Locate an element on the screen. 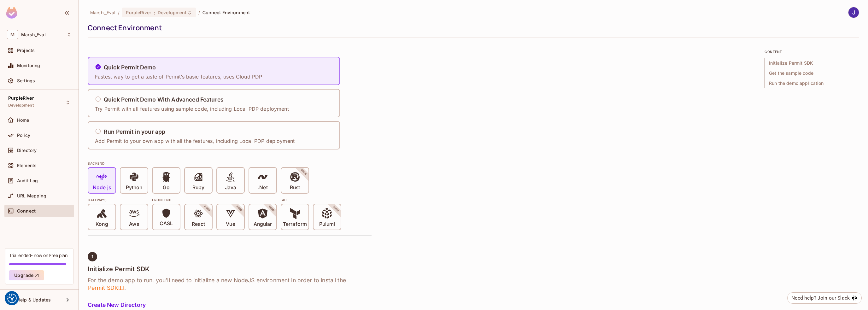 The width and height of the screenshot is (868, 310). button: Upgrade is located at coordinates (27, 276).